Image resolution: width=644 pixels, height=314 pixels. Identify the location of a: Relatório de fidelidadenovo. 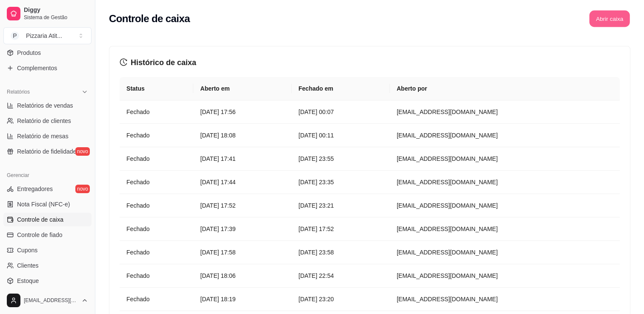
(47, 152).